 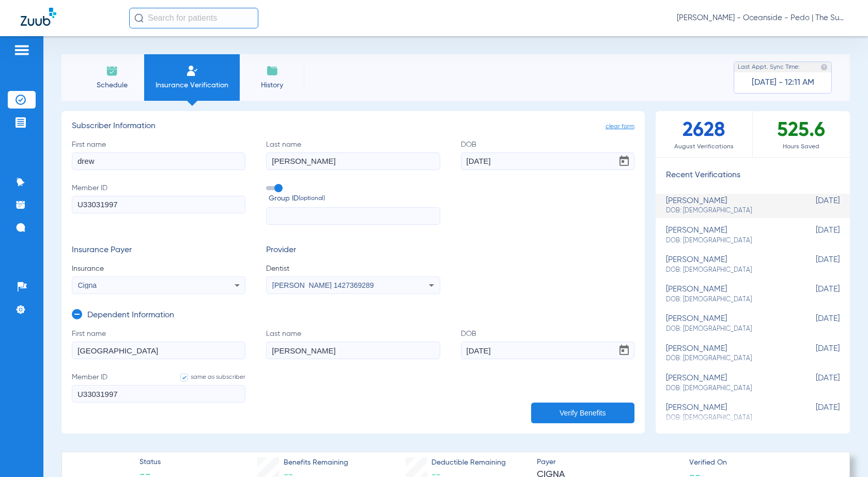 I want to click on h3: Recent Verifications, so click(x=753, y=176).